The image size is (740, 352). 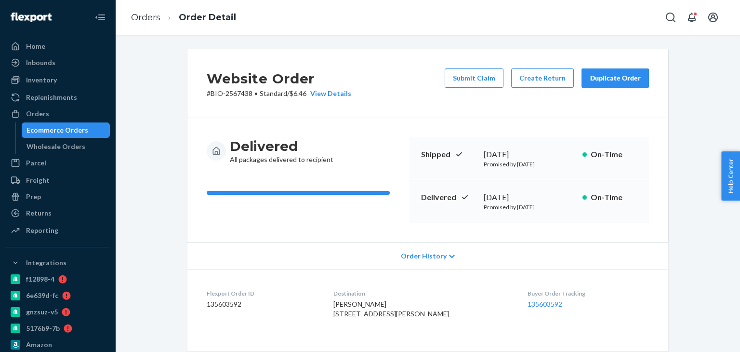 What do you see at coordinates (46, 263) in the screenshot?
I see `div: Integrations` at bounding box center [46, 263].